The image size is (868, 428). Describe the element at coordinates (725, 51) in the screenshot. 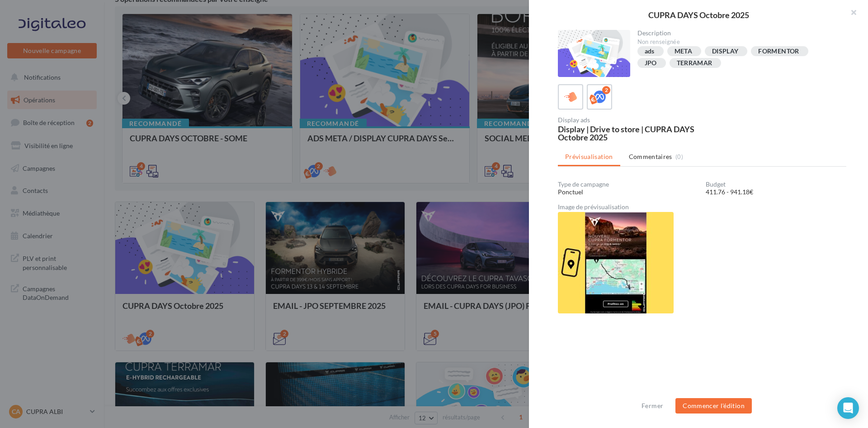

I see `div: DISPLAY` at that location.